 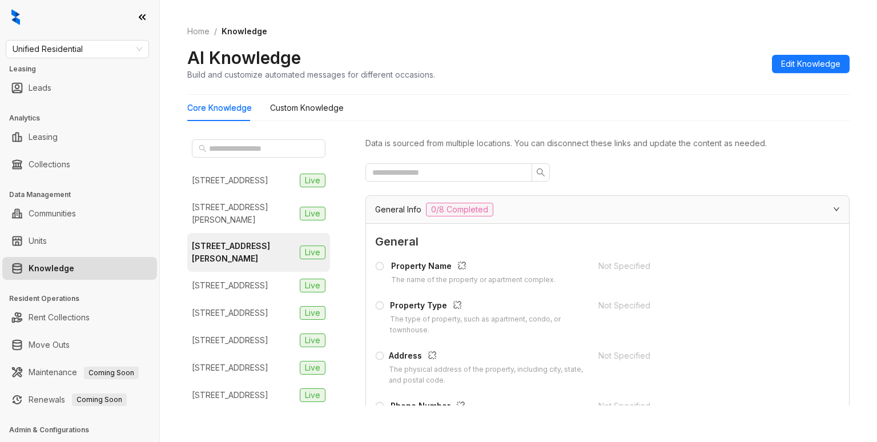 I want to click on li: Leasing, so click(x=79, y=137).